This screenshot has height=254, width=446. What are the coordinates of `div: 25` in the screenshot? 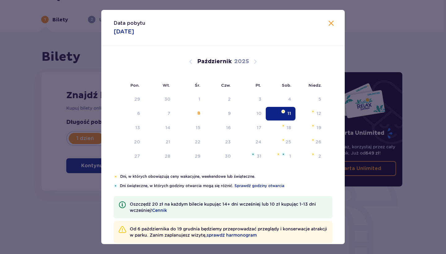 It's located at (288, 142).